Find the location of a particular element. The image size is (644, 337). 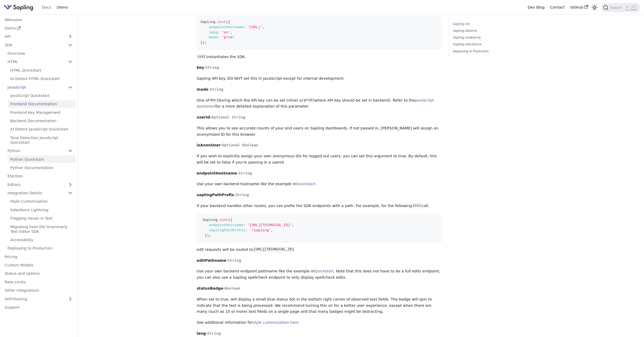

a: Rate Limits is located at coordinates (39, 282).